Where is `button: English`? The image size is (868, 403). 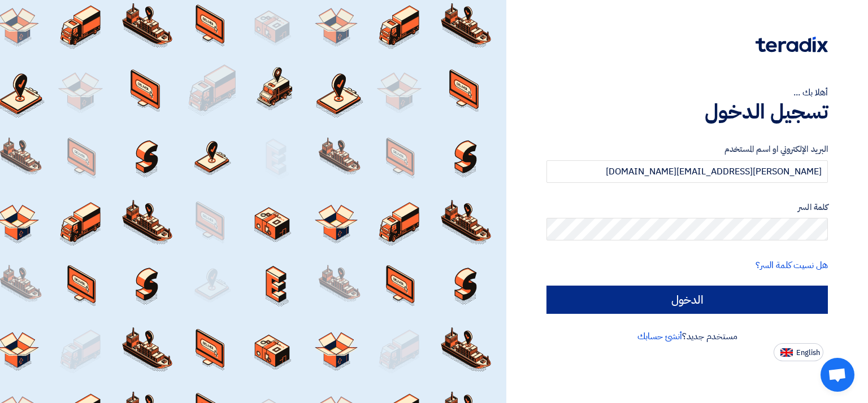
button: English is located at coordinates (799, 353).